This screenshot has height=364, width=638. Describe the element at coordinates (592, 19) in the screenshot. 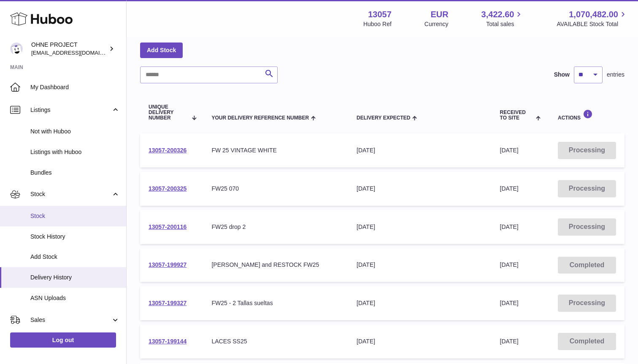

I see `a: 1,070,482.00 AVAILABLE Stock Total` at that location.